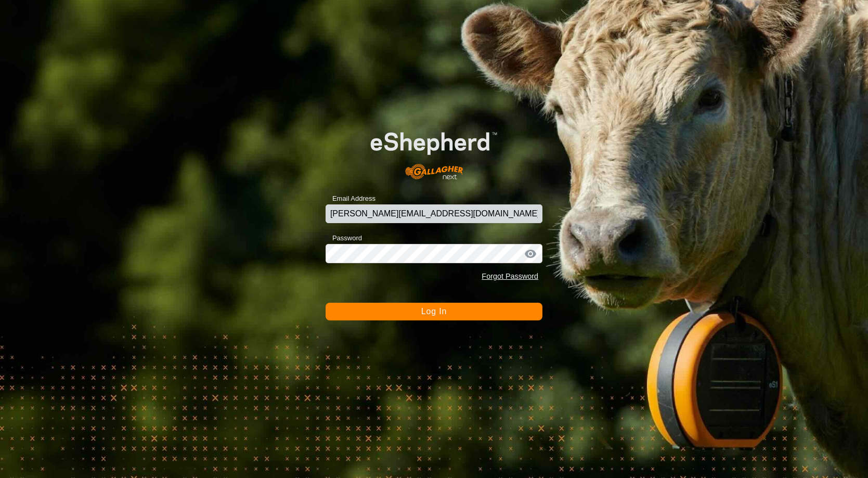 Image resolution: width=868 pixels, height=478 pixels. I want to click on button: Log In, so click(434, 311).